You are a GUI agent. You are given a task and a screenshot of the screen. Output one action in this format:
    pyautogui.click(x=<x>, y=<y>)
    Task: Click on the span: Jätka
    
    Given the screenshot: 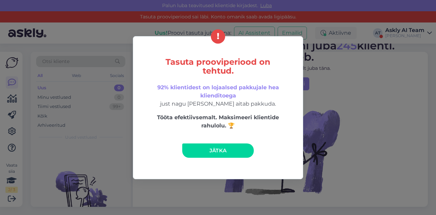 What is the action you would take?
    pyautogui.click(x=218, y=150)
    